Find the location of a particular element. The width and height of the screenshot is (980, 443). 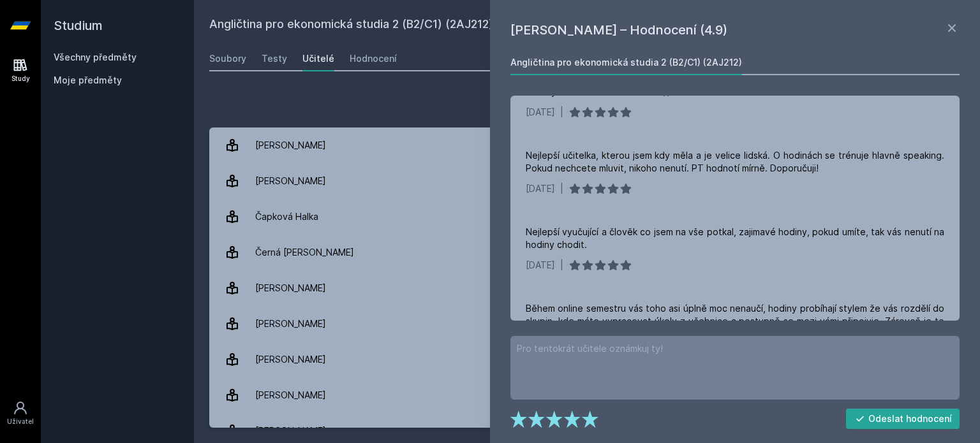

a: Učitelé is located at coordinates (318, 58).